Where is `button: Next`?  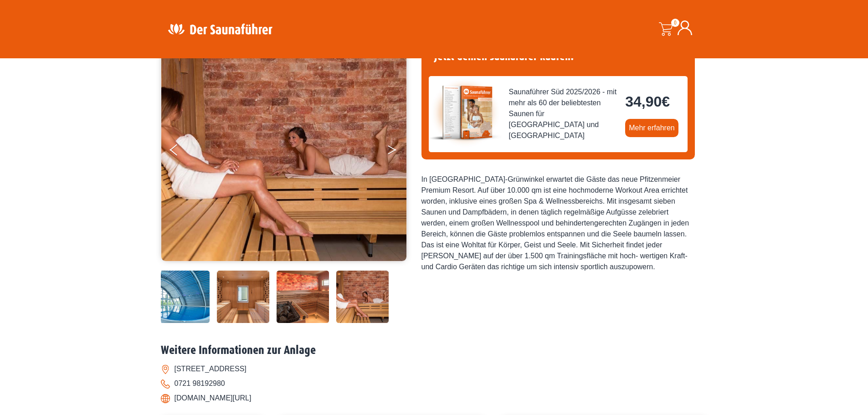
button: Next is located at coordinates (398, 152).